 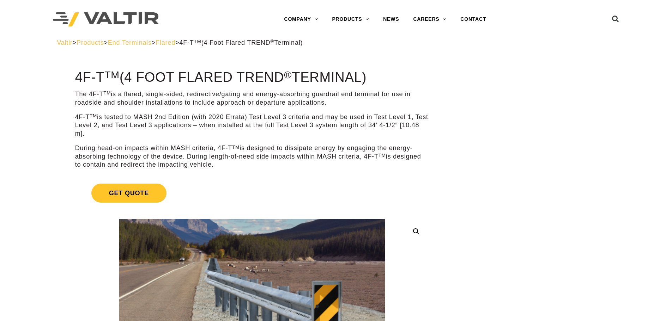 I want to click on a: CAREERS, so click(x=430, y=19).